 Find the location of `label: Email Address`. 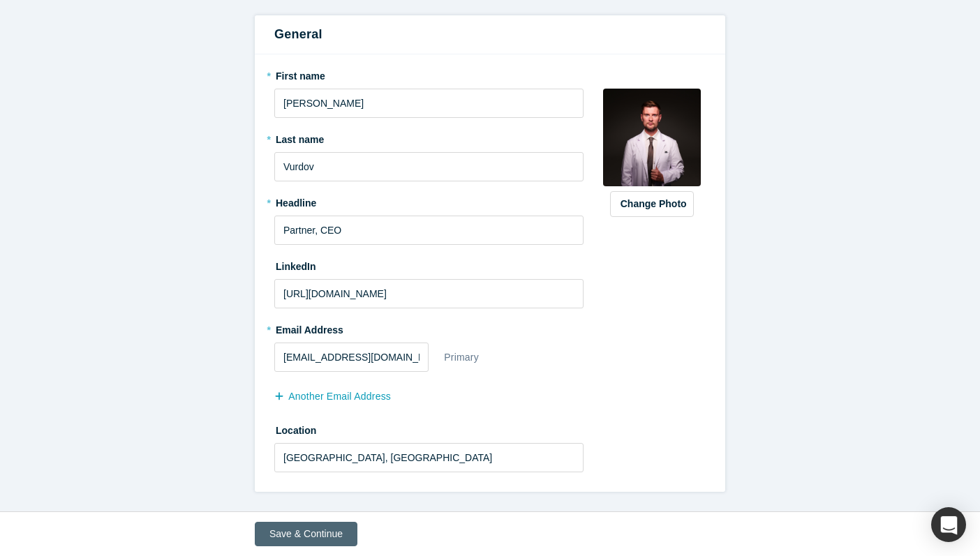

label: Email Address is located at coordinates (308, 328).